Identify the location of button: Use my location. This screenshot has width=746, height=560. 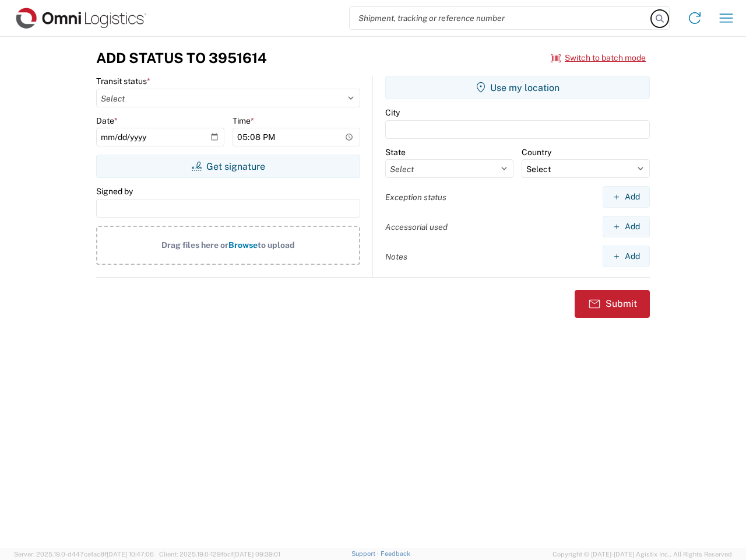
(518, 87).